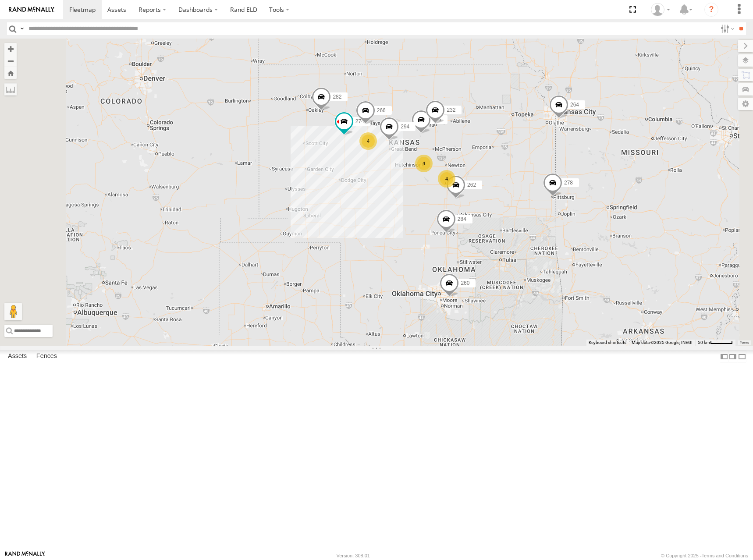 The image size is (753, 560). What do you see at coordinates (11, 89) in the screenshot?
I see `label: Measure` at bounding box center [11, 89].